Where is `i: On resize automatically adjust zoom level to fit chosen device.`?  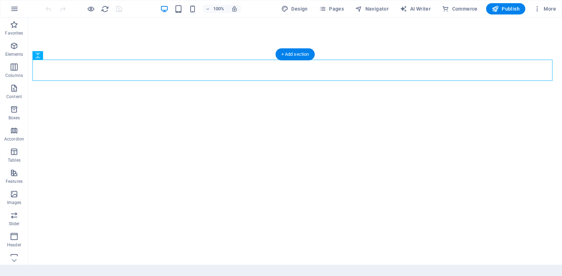 i: On resize automatically adjust zoom level to fit chosen device. is located at coordinates (234, 9).